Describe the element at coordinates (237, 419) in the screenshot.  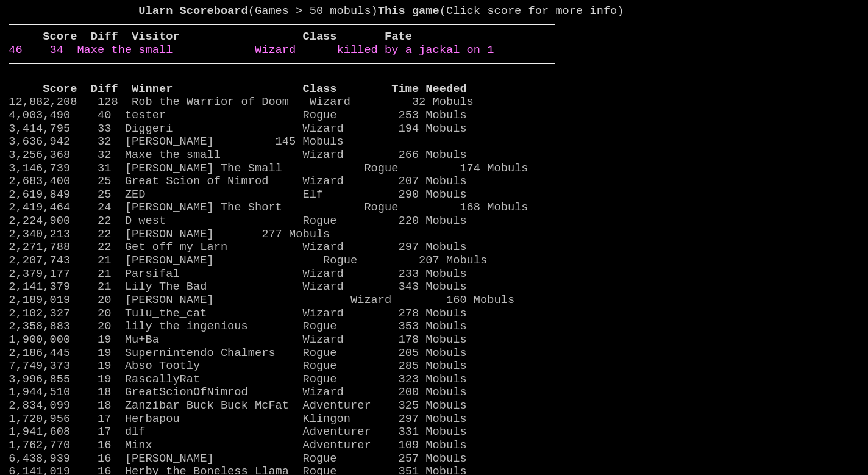
I see `a: 1,720,956 17 Herbapou Klingon 297 Mobuls` at that location.